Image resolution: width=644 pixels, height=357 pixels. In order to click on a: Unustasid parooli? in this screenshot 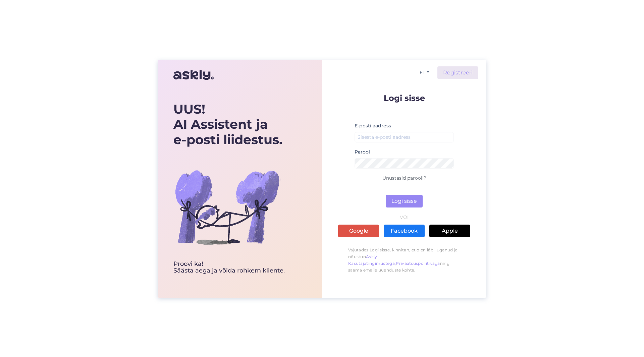, I will do `click(404, 178)`.